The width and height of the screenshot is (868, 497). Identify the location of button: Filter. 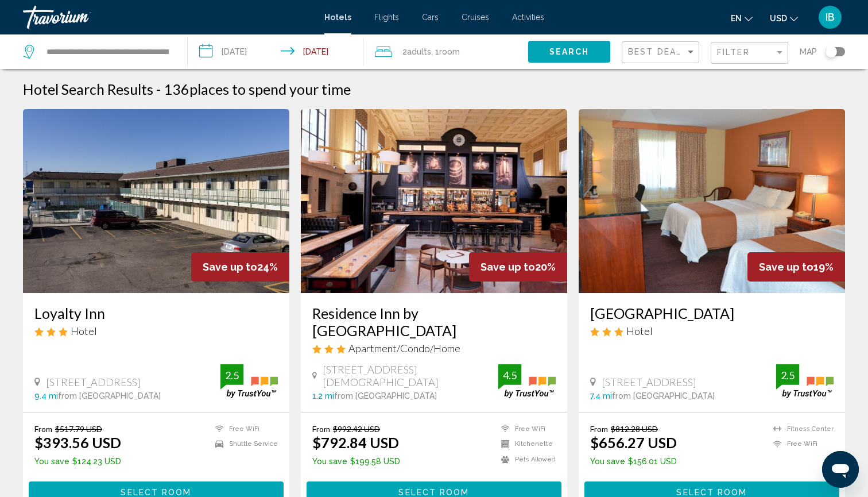
(750, 52).